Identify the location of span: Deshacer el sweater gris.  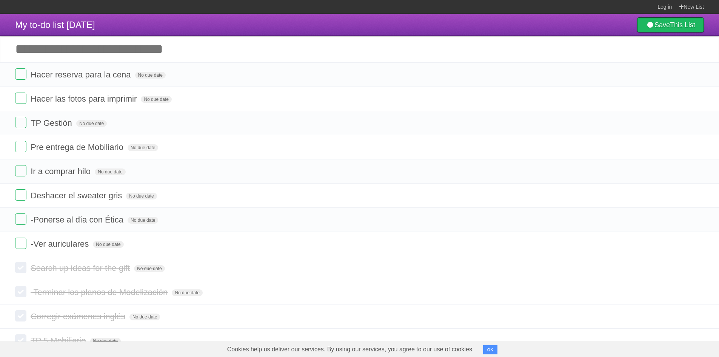
(77, 195).